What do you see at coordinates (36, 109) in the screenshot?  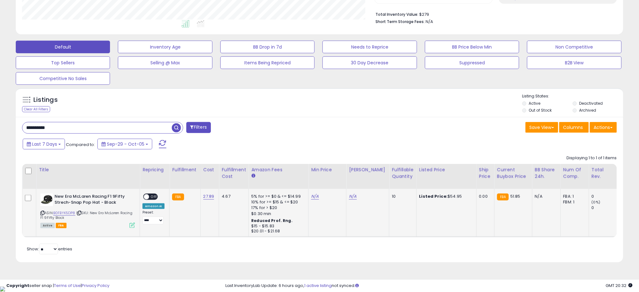 I see `div: Clear All Filters` at bounding box center [36, 109].